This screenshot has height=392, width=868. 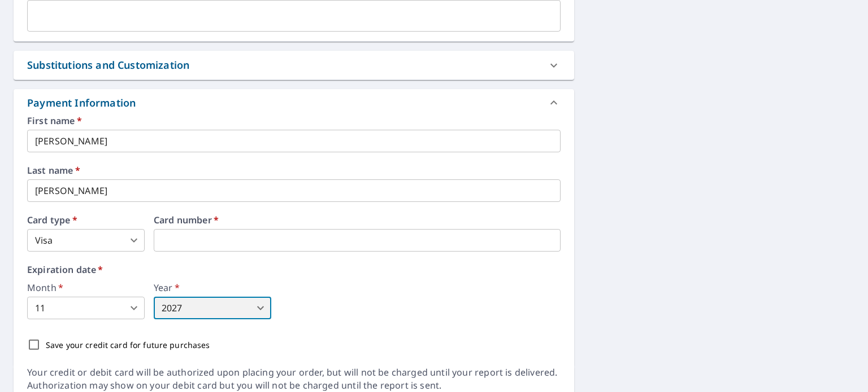 What do you see at coordinates (86, 308) in the screenshot?
I see `div: 11` at bounding box center [86, 308].